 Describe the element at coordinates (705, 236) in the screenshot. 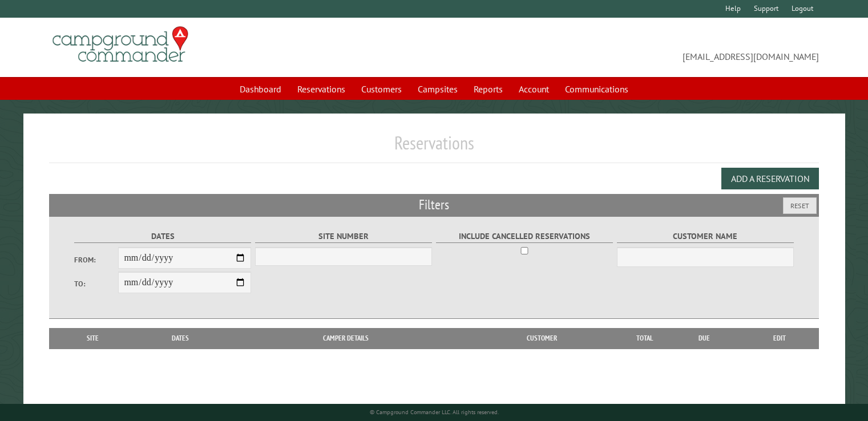

I see `label: Customer Name` at that location.